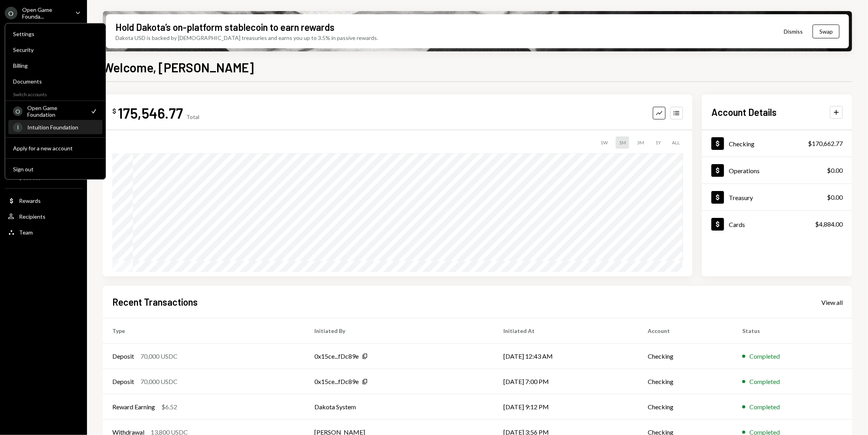  Describe the element at coordinates (623, 142) in the screenshot. I see `div: 1M` at that location.